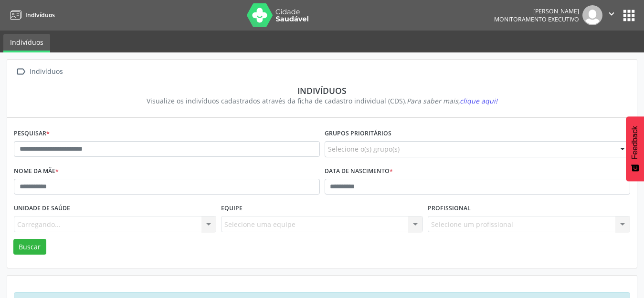 This screenshot has height=298, width=644. What do you see at coordinates (635, 143) in the screenshot?
I see `span: Feedback` at bounding box center [635, 143].